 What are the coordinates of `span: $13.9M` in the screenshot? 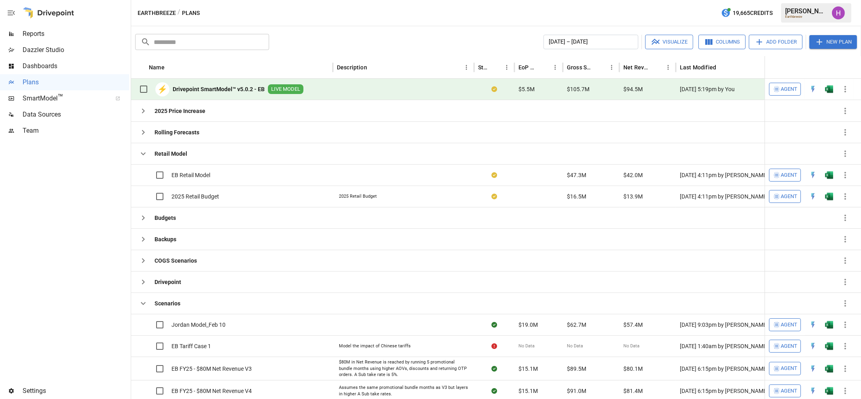 It's located at (633, 196).